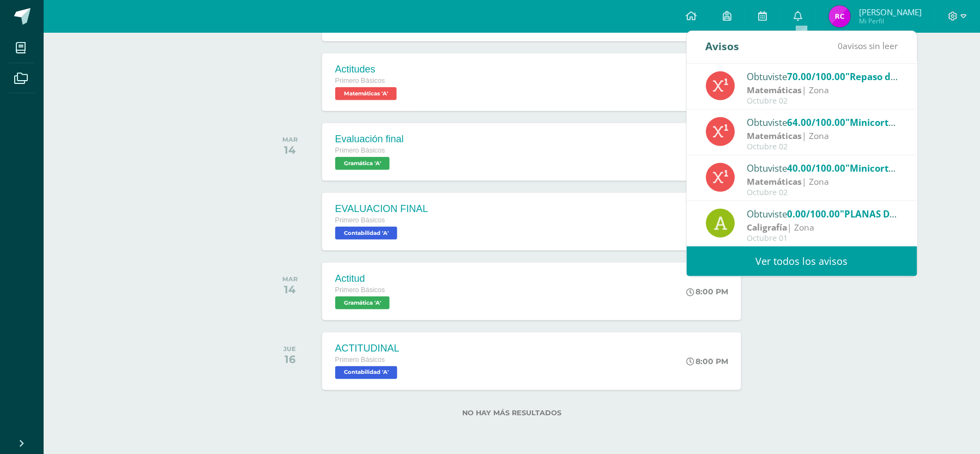  I want to click on div: Octubre 01, so click(823, 239).